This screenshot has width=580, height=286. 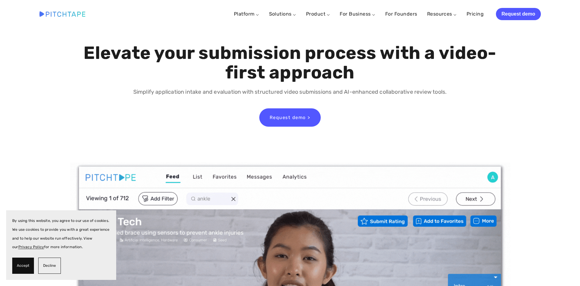 I want to click on img: Pitchtape | Video Submission Management Software, so click(x=62, y=14).